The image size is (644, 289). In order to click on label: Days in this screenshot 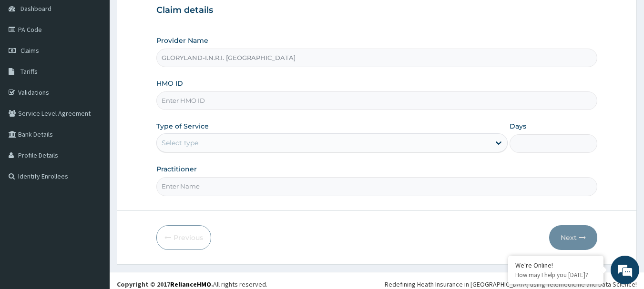, I will do `click(517, 126)`.